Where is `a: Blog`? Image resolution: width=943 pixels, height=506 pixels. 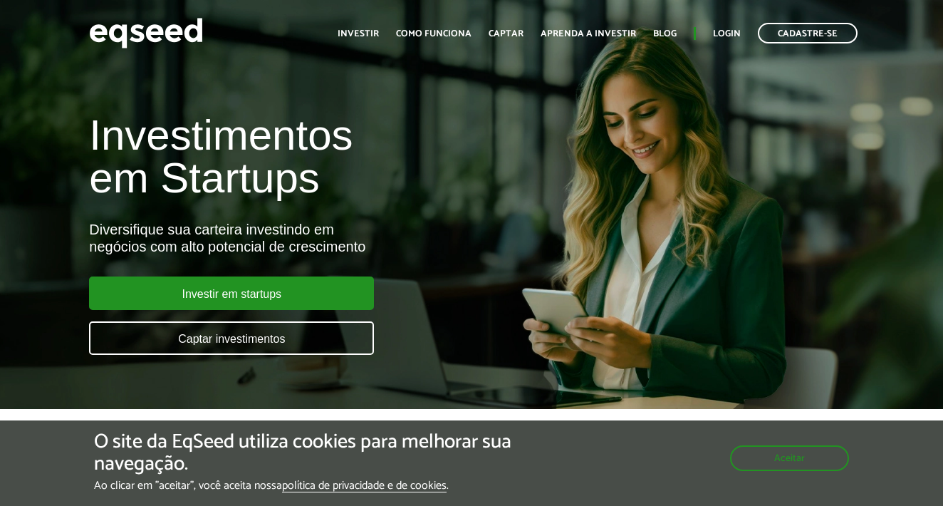
a: Blog is located at coordinates (664, 33).